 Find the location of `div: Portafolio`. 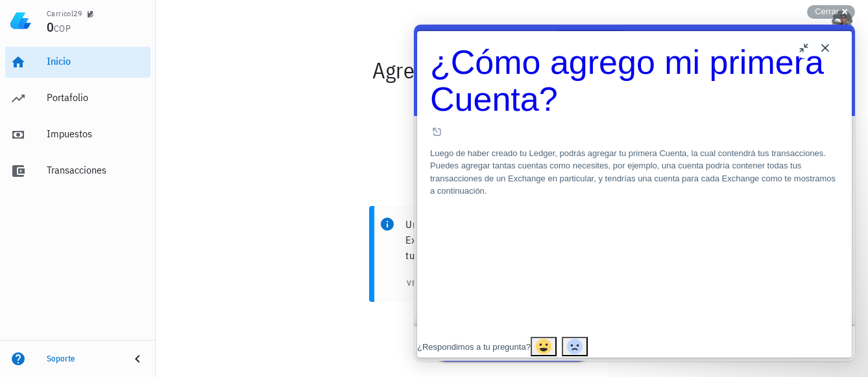

div: Portafolio is located at coordinates (96, 97).